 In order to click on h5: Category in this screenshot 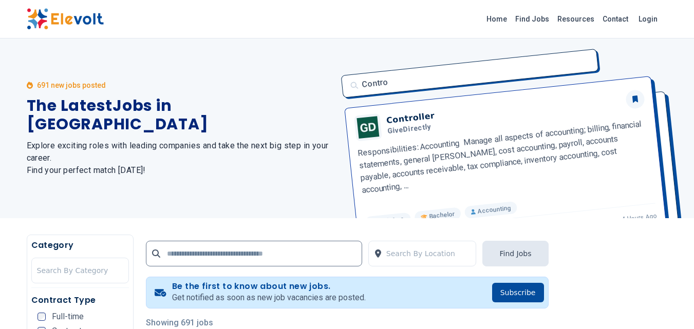, I will do `click(80, 246)`.